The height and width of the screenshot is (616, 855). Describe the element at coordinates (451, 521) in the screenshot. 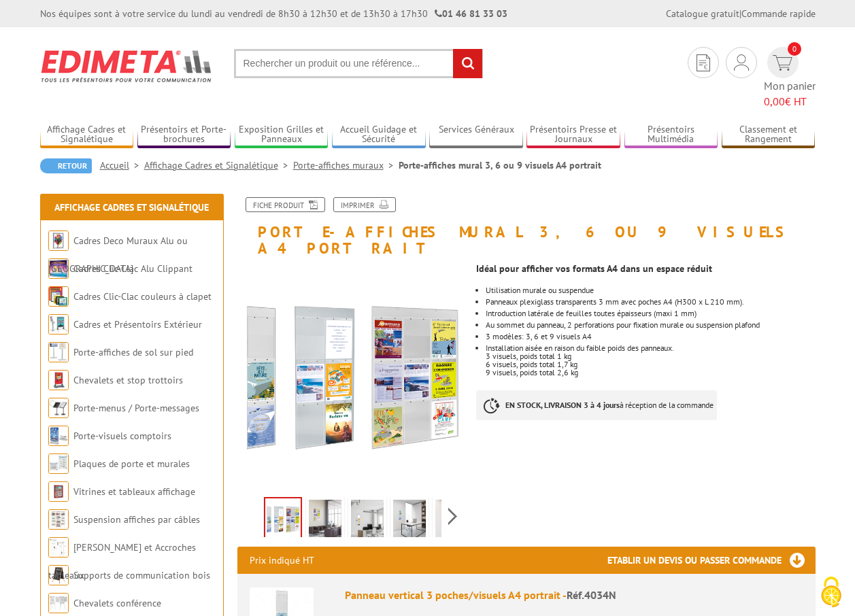

I see `img: panneau_vertical_9_poches_visuels_a4_portrait_4094n_3.jpg` at that location.